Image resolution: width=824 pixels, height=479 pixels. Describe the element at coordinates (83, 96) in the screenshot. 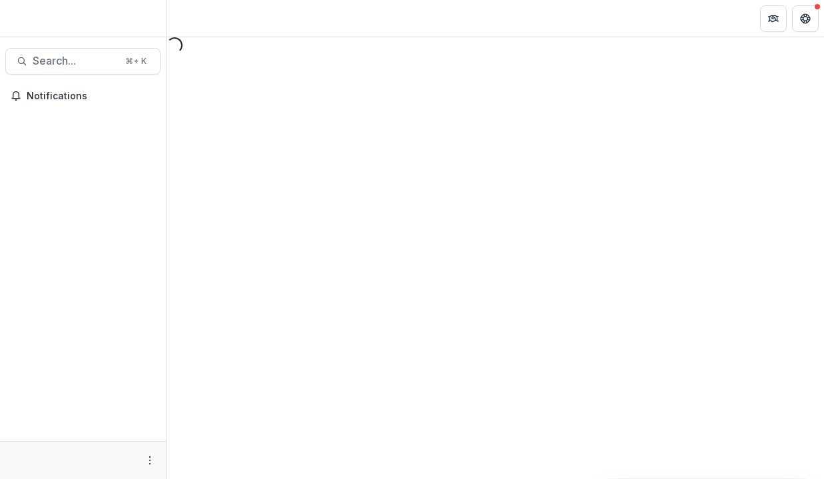

I see `button: Notifications` at that location.